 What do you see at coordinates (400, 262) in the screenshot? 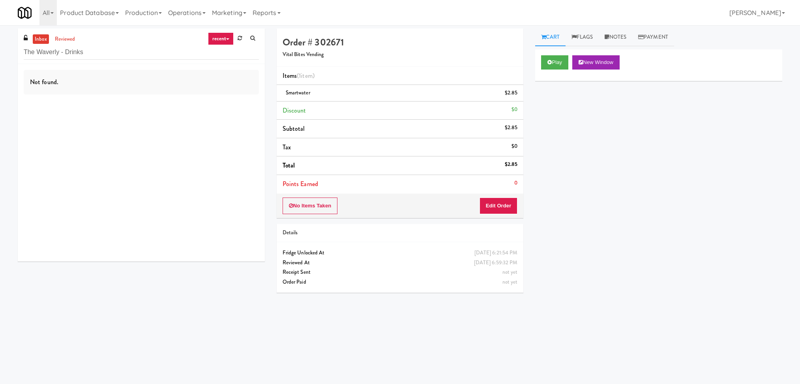
I see `div: Reviewed At` at bounding box center [400, 262].